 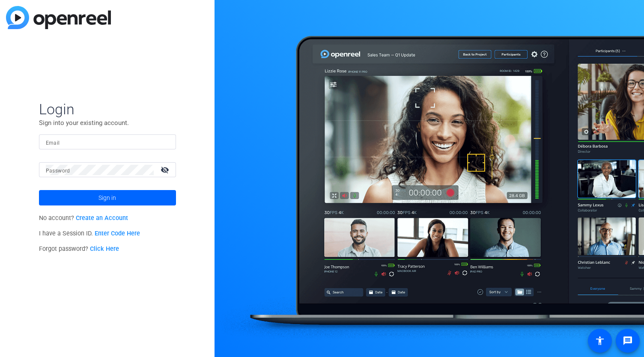 What do you see at coordinates (600, 341) in the screenshot?
I see `mat-icon: accessibility` at bounding box center [600, 341].